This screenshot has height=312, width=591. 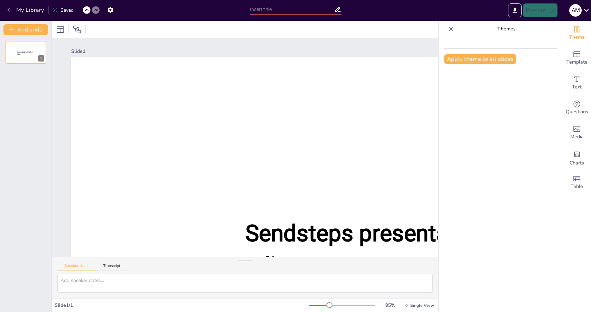 I want to click on button: Transcript, so click(x=112, y=267).